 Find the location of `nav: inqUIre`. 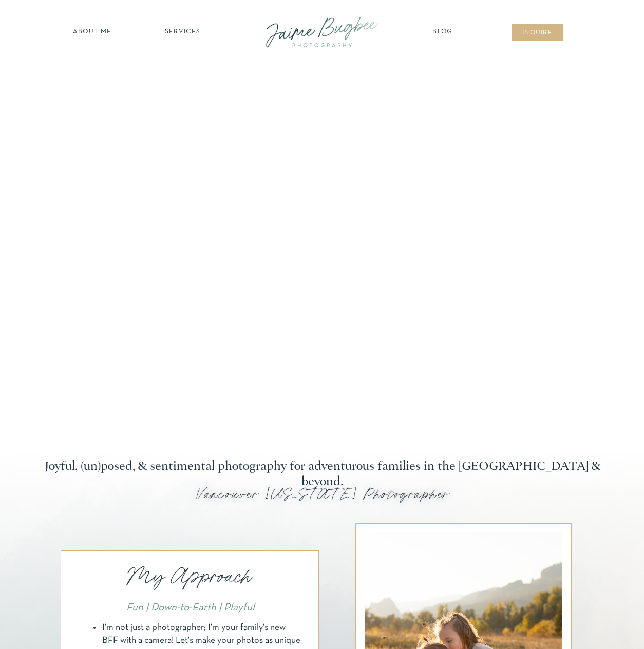

nav: inqUIre is located at coordinates (537, 34).